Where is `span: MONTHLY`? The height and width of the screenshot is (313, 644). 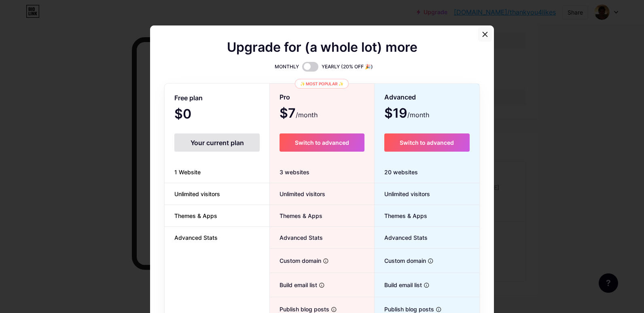
span: MONTHLY is located at coordinates (287, 67).